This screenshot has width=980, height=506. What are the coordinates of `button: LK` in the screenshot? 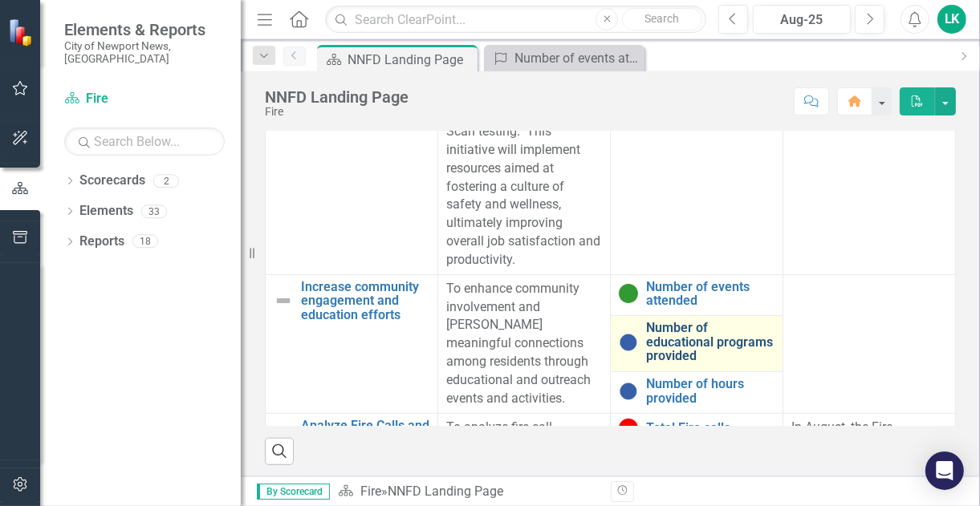 It's located at (951, 19).